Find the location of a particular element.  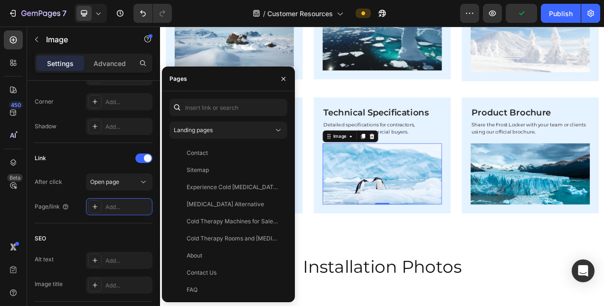

p: Advanced is located at coordinates (110, 63).